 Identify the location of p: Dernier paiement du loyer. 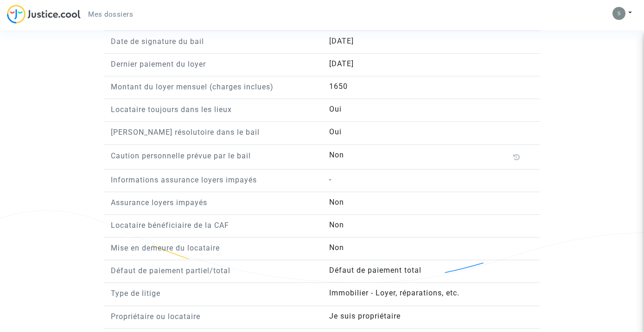
(213, 64).